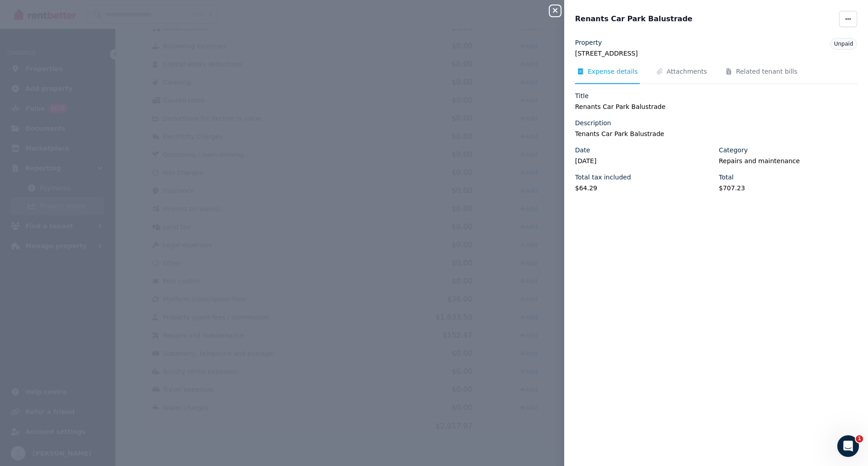 The width and height of the screenshot is (868, 466). Describe the element at coordinates (633, 19) in the screenshot. I see `span: Renants Car Park Balustrade` at that location.